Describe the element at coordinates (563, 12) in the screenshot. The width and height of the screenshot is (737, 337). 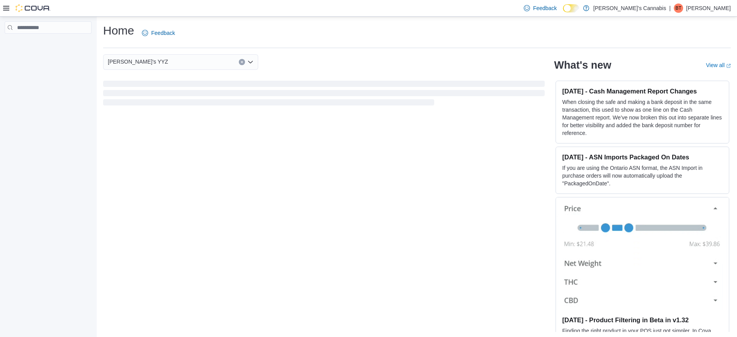
I see `span: Dark Mode` at that location.